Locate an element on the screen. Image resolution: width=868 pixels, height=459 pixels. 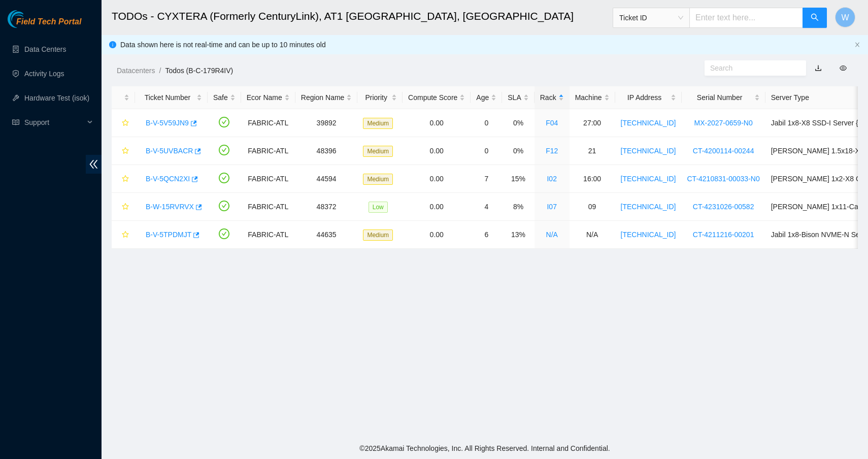
a: N/A is located at coordinates (552, 235).